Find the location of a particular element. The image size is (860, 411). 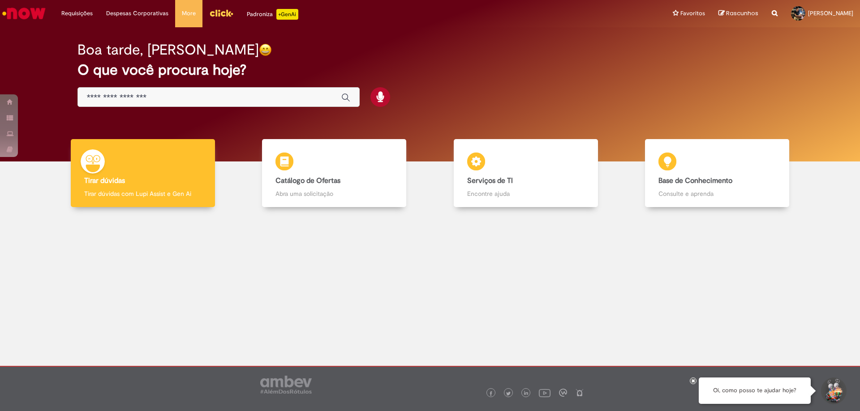

b: Tirar dúvidas is located at coordinates (104, 181).